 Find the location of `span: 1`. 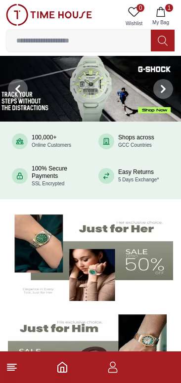

span: 1 is located at coordinates (169, 8).